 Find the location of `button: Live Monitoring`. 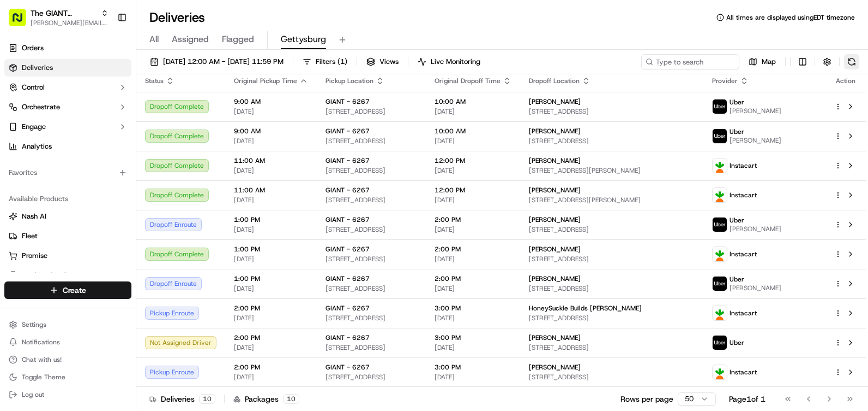

button: Live Monitoring is located at coordinates (449, 62).